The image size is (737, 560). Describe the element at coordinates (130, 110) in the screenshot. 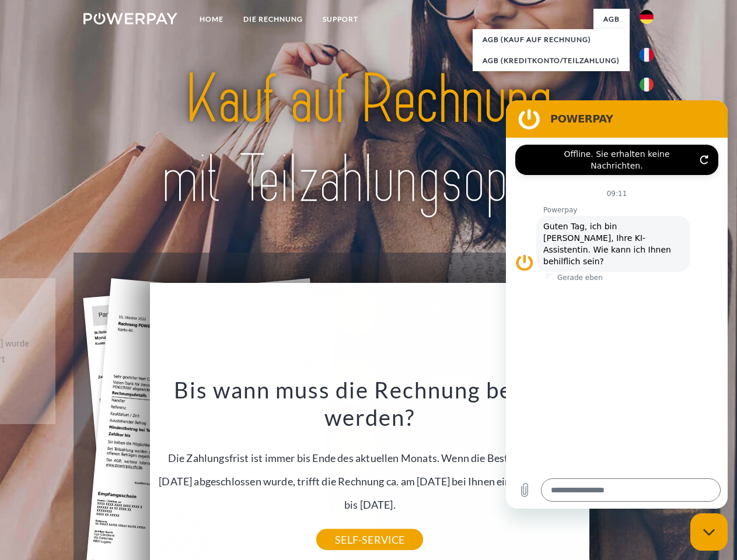

I see `p: Powerpay` at that location.